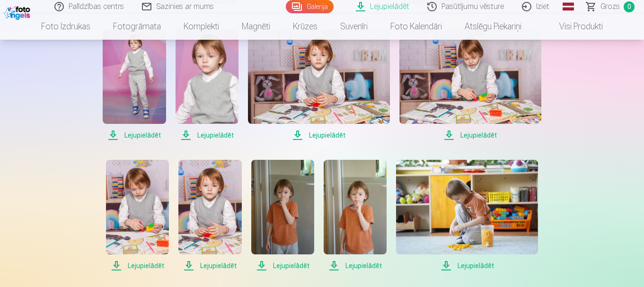  What do you see at coordinates (18, 12) in the screenshot?
I see `img: /fa1` at bounding box center [18, 12].